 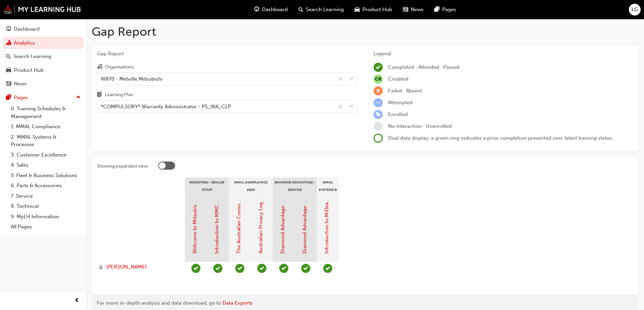 I want to click on div: MMAL Compliance 2024, so click(x=251, y=186).